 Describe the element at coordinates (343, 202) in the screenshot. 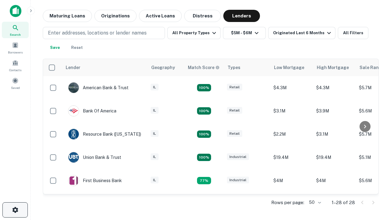

I see `p: 1–28 of 28` at that location.